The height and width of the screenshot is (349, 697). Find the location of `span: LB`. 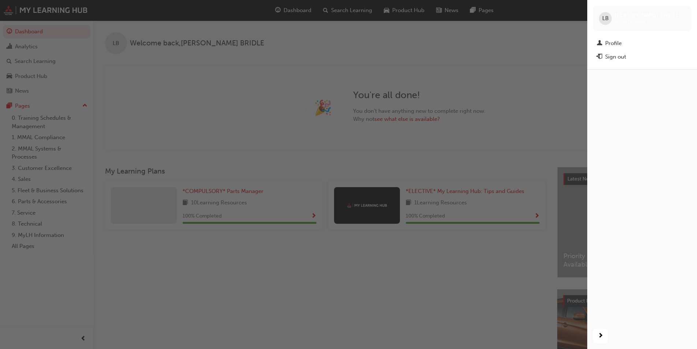

span: LB is located at coordinates (605, 18).